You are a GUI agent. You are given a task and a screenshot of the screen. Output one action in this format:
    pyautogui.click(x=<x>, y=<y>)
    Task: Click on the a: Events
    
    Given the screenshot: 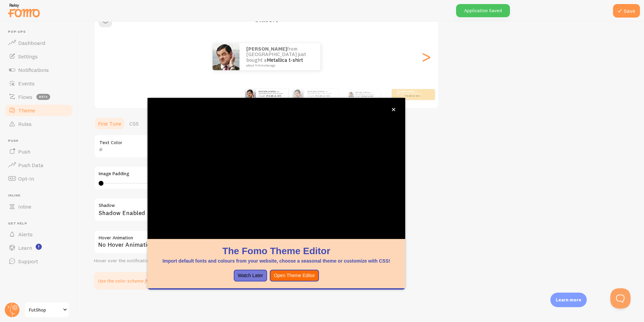 What is the action you would take?
    pyautogui.click(x=39, y=83)
    